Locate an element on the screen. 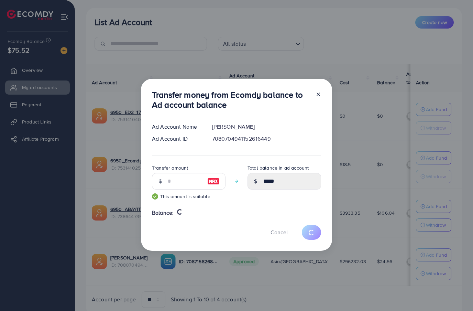 The width and height of the screenshot is (473, 311). h3: Transfer money from Ecomdy balance to Ad account balance is located at coordinates (231, 100).